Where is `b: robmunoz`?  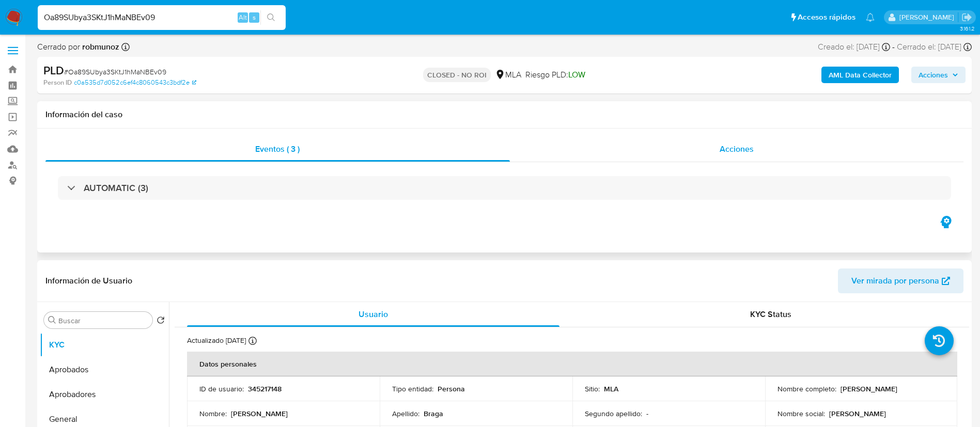
b: robmunoz is located at coordinates (100, 46).